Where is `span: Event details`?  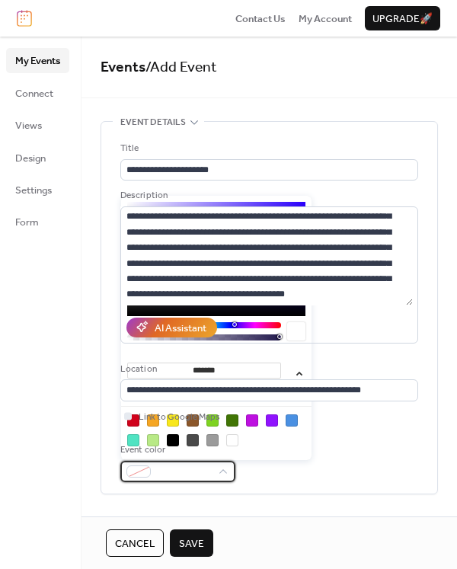 span: Event details is located at coordinates (153, 123).